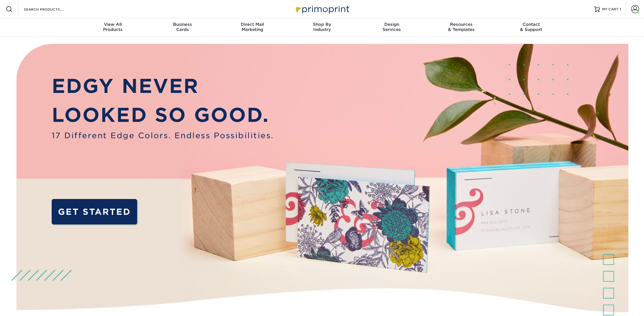 The image size is (644, 316). What do you see at coordinates (163, 86) in the screenshot?
I see `p: EDGY NEVER` at bounding box center [163, 86].